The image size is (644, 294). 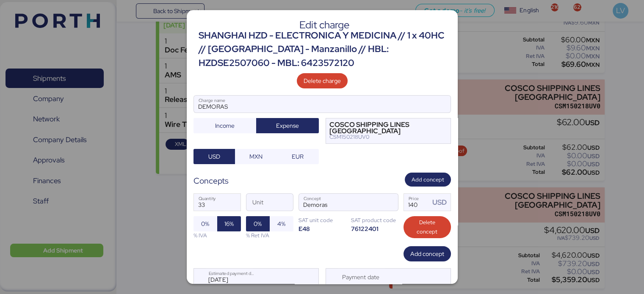 I want to click on span: 4%, so click(x=281, y=223).